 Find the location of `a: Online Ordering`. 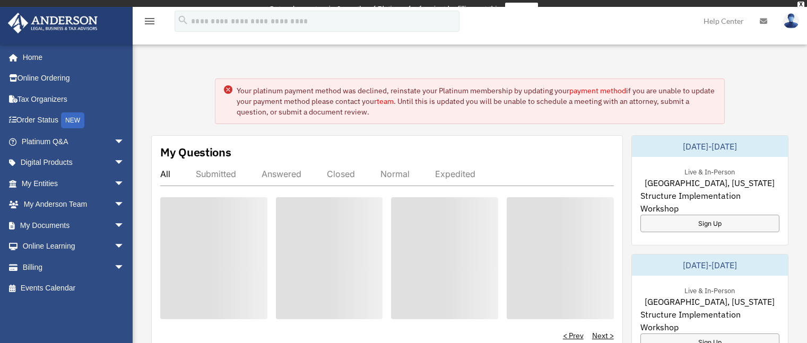

a: Online Ordering is located at coordinates (74, 79).